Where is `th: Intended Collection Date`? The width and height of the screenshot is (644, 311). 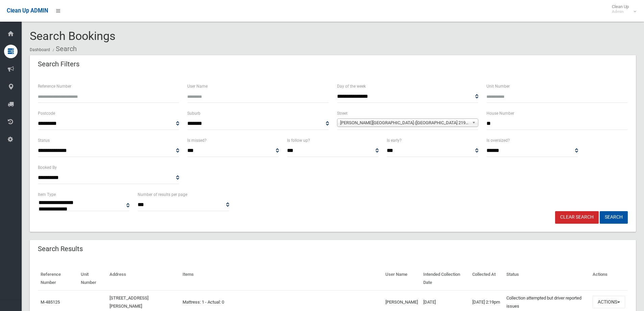
th: Intended Collection Date is located at coordinates (445, 279).